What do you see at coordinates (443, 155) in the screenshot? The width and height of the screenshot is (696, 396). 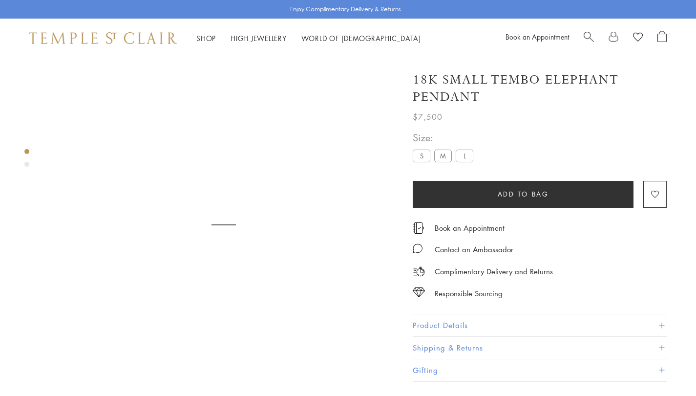 I see `label: M` at bounding box center [443, 155].